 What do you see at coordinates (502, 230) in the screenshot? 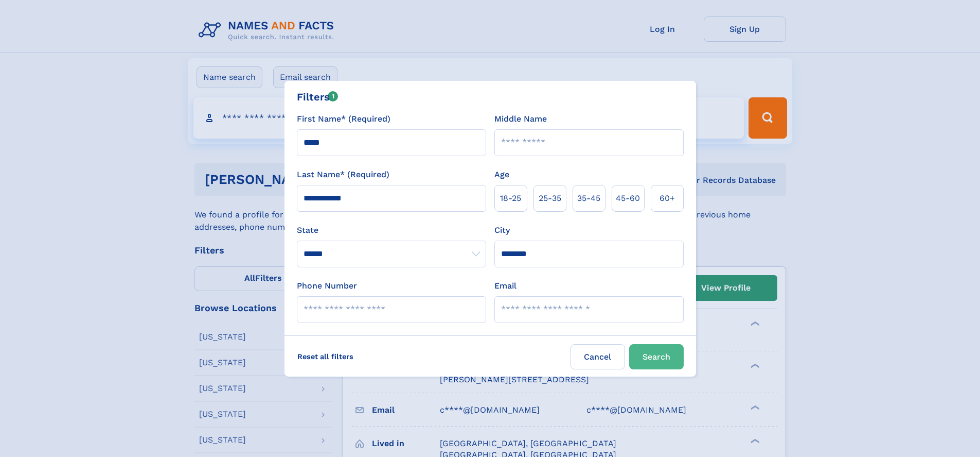
I see `label: City` at bounding box center [502, 230].